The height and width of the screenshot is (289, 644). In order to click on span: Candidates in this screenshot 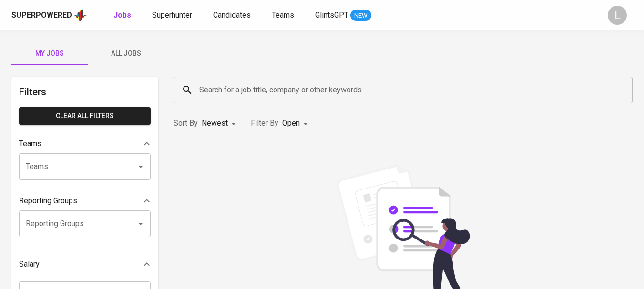, I will do `click(231, 15)`.